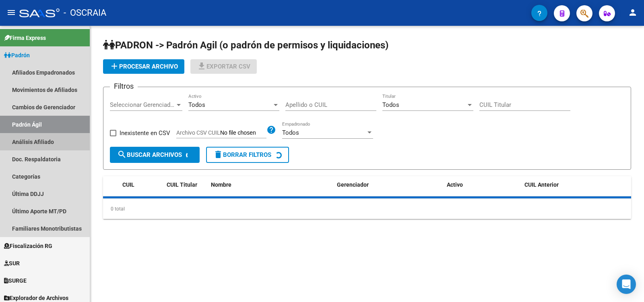 The width and height of the screenshot is (644, 302). Describe the element at coordinates (129, 184) in the screenshot. I see `span: CUIL` at that location.